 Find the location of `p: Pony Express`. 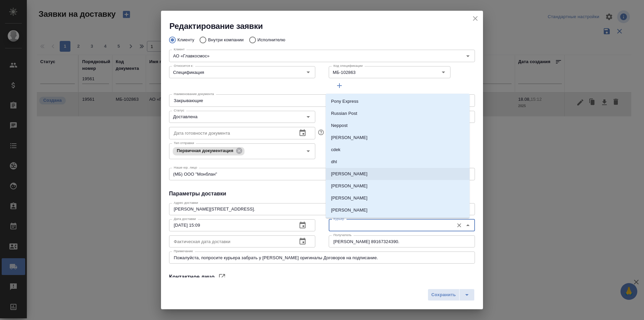

p: Pony Express is located at coordinates (345, 101).